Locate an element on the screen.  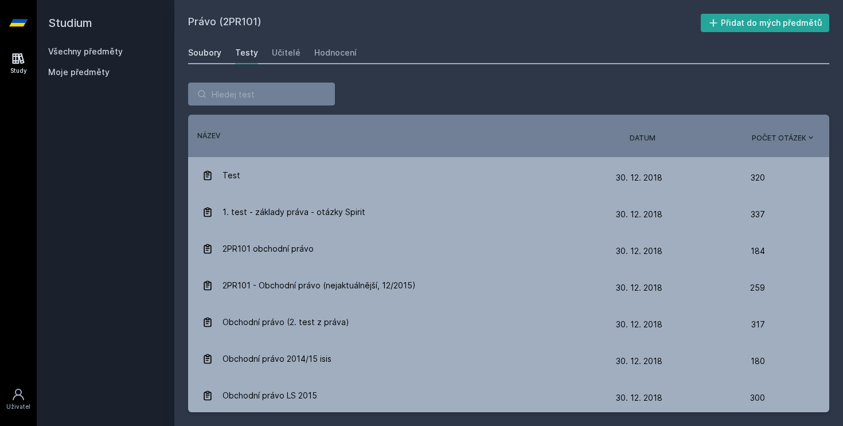
a: Obchodní právo LS 2015 30. 12. 2018 300 is located at coordinates (509, 396).